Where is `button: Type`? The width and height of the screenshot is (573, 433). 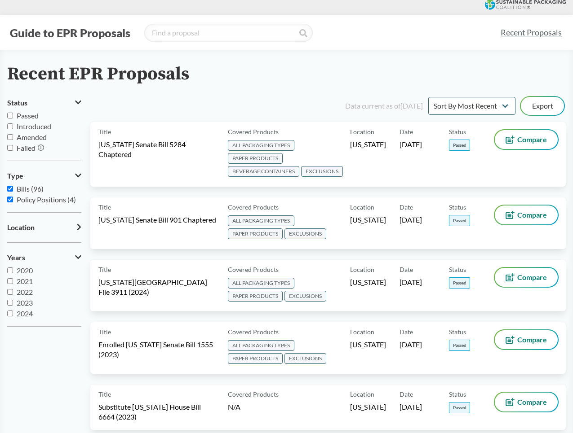 button: Type is located at coordinates (44, 176).